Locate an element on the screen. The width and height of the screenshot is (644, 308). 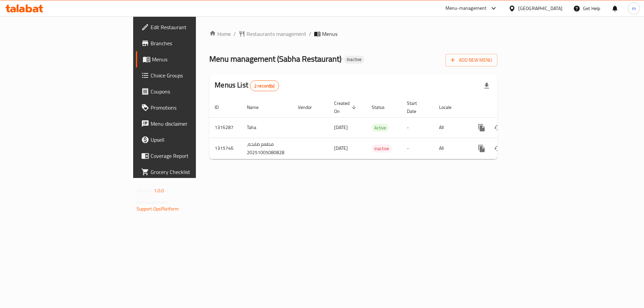
div: Menu-management is located at coordinates (466, 8).